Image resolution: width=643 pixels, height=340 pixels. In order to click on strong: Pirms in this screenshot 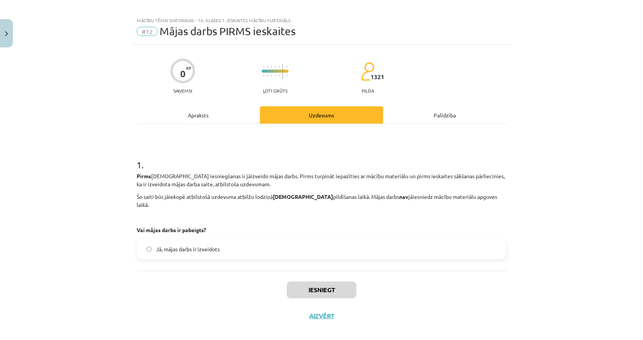, I will do `click(144, 176)`.